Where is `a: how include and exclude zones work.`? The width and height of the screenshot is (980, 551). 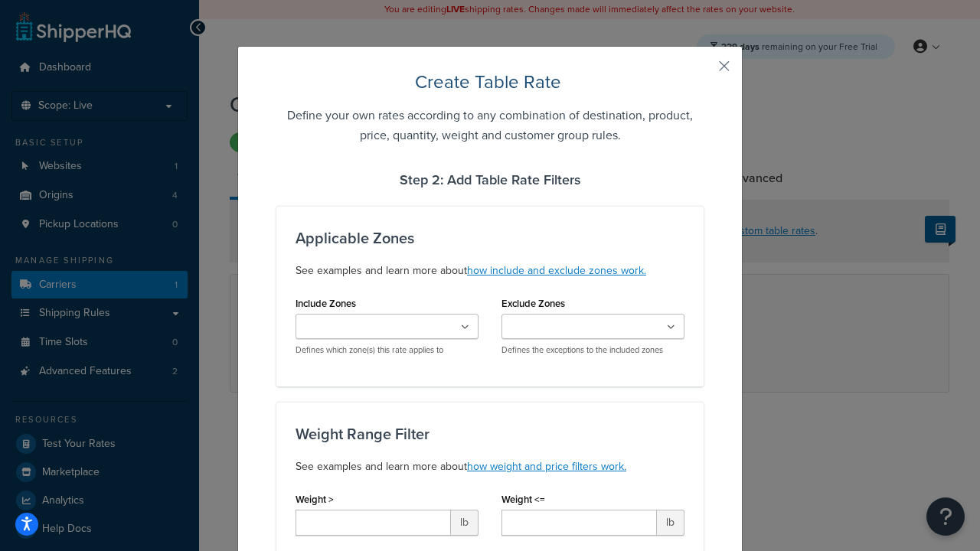 a: how include and exclude zones work. is located at coordinates (556, 270).